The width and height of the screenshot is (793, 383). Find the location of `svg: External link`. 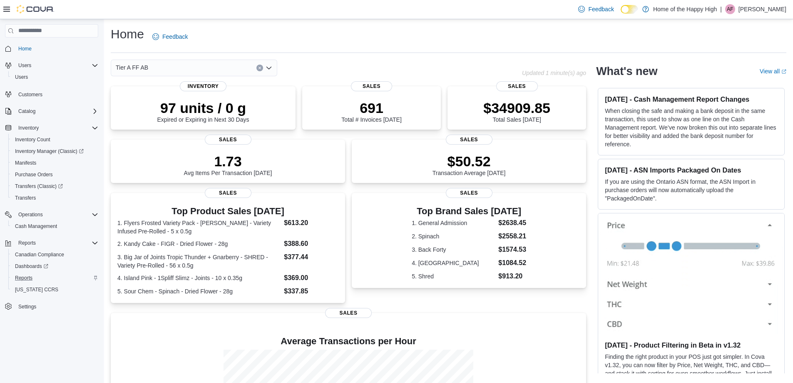

svg: External link is located at coordinates (784, 72).